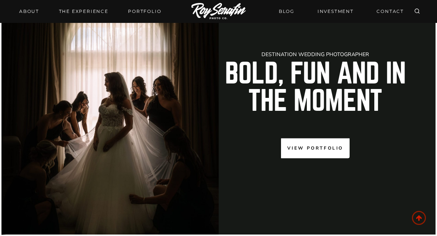 Image resolution: width=437 pixels, height=236 pixels. I want to click on a: CONTACT, so click(391, 11).